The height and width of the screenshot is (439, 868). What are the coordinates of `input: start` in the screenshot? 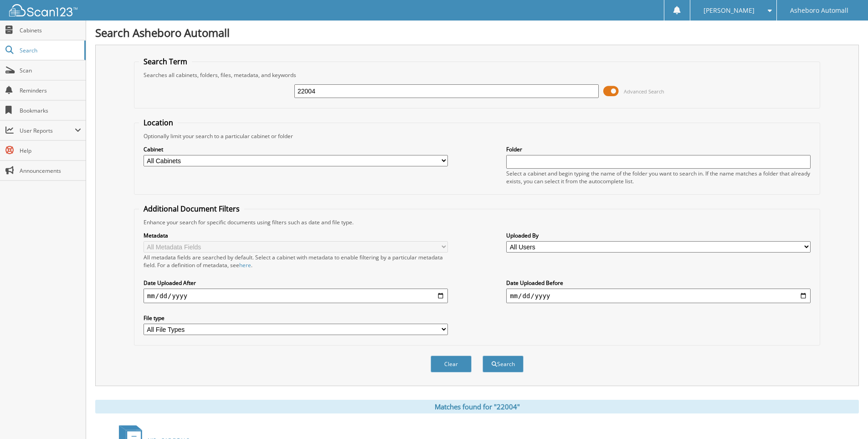 It's located at (295, 295).